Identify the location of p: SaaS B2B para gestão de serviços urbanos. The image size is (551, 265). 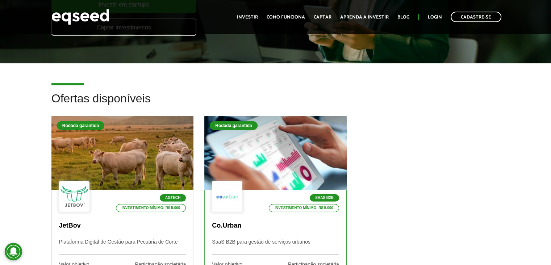
(276, 246).